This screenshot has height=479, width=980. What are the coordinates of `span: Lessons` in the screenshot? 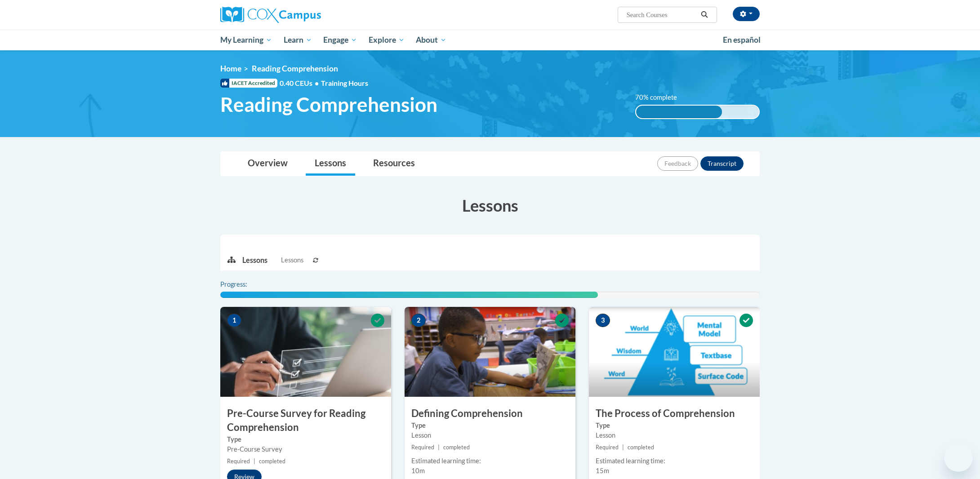 It's located at (292, 260).